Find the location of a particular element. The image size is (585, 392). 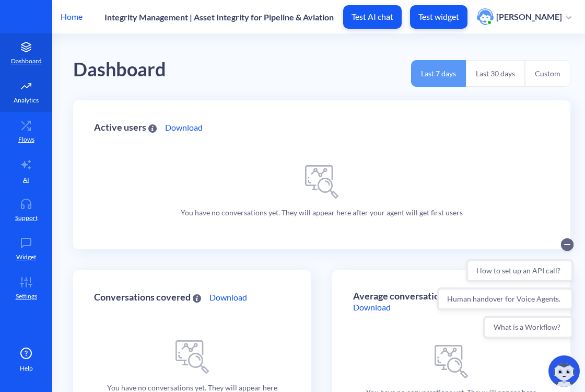

p: Flows is located at coordinates (26, 139).